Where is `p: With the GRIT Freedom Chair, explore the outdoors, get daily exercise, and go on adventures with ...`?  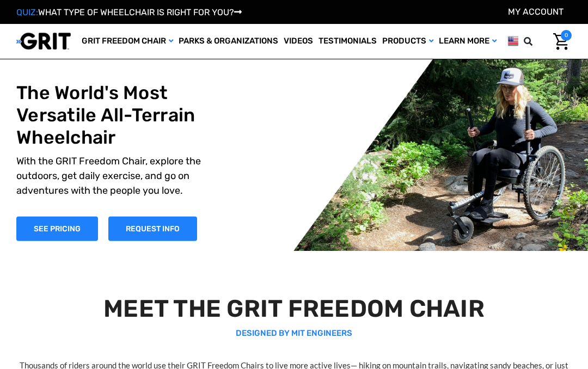 p: With the GRIT Freedom Chair, explore the outdoors, get daily exercise, and go on adventures with ... is located at coordinates (109, 176).